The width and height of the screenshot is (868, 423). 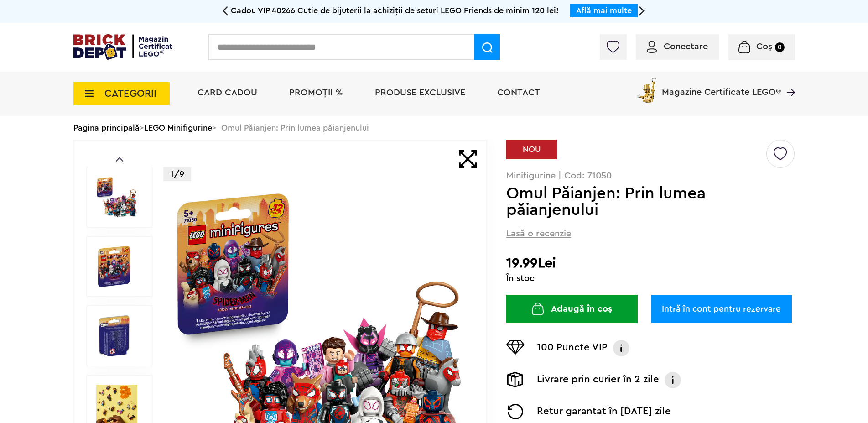 I want to click on p: Minifigurine | Cod: 71050, so click(x=651, y=176).